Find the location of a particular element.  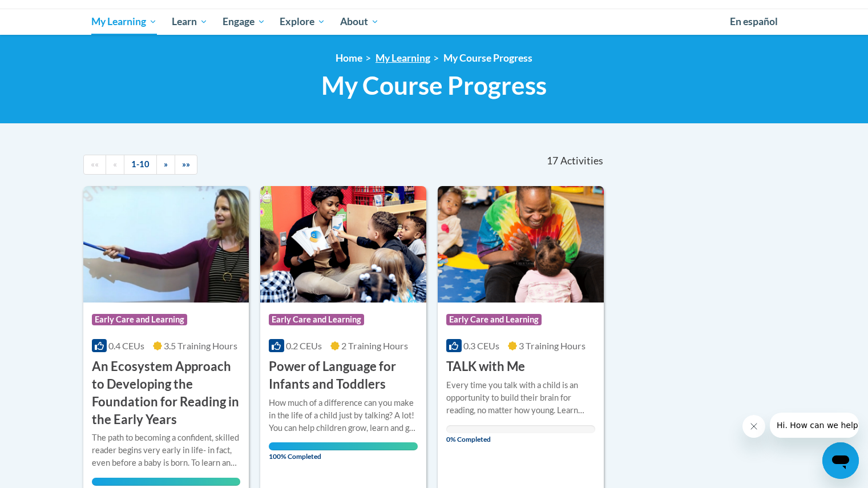

a: 1-10 is located at coordinates (140, 164).